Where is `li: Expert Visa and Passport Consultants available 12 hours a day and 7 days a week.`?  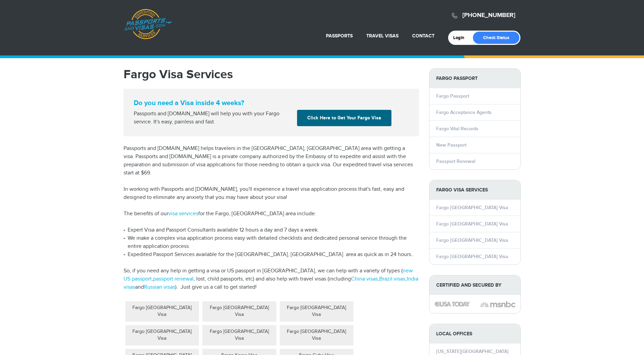
li: Expert Visa and Passport Consultants available 12 hours a day and 7 days a week. is located at coordinates (271, 230).